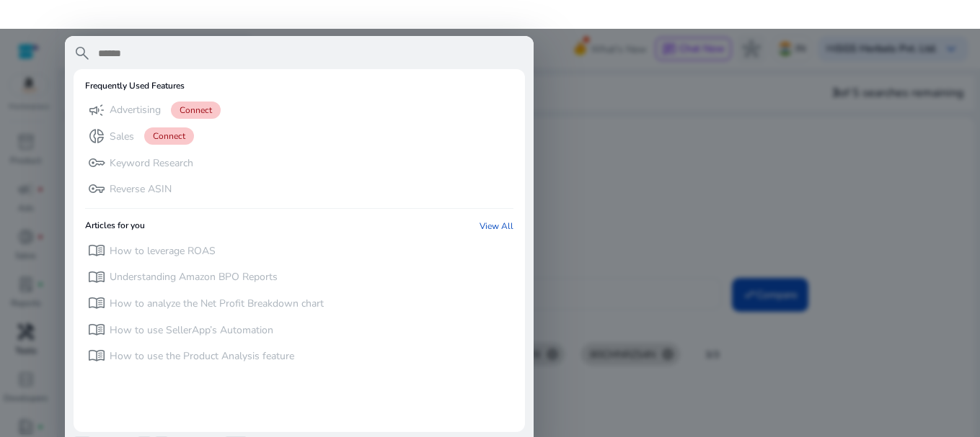 Image resolution: width=980 pixels, height=437 pixels. I want to click on span: vpn_key, so click(97, 189).